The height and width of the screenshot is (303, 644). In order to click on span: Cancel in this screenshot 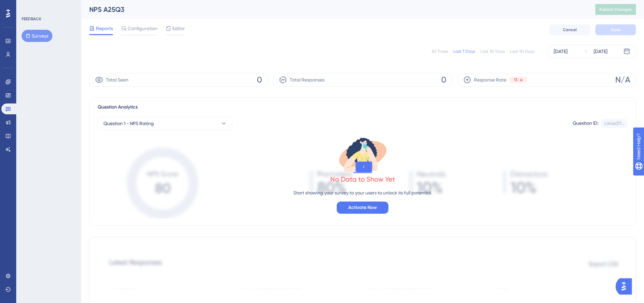, I will do `click(570, 30)`.